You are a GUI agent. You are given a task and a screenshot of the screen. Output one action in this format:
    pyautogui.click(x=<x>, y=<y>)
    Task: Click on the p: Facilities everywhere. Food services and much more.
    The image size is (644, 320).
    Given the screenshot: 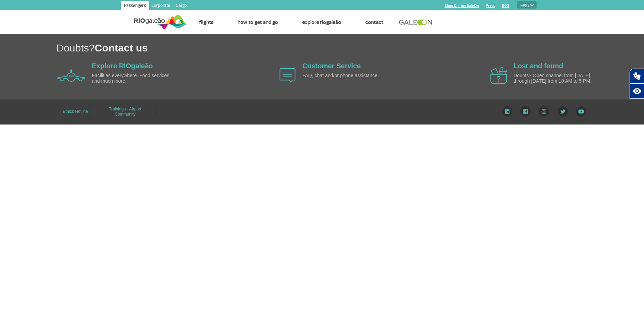 What is the action you would take?
    pyautogui.click(x=131, y=78)
    